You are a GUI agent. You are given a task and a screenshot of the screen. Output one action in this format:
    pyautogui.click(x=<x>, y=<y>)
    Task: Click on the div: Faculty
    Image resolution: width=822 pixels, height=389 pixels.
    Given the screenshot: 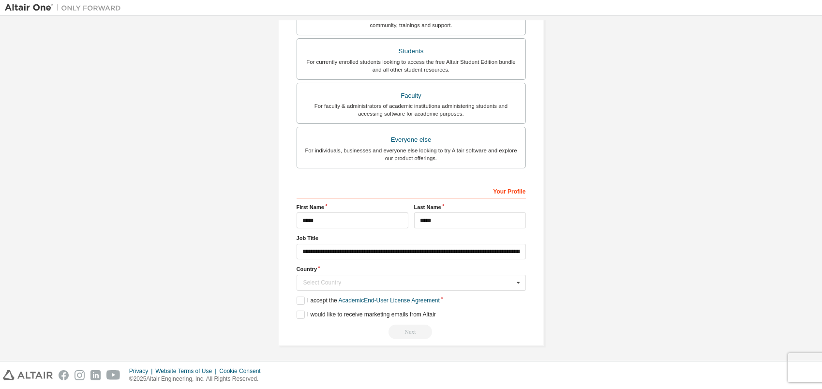 What is the action you would take?
    pyautogui.click(x=411, y=96)
    